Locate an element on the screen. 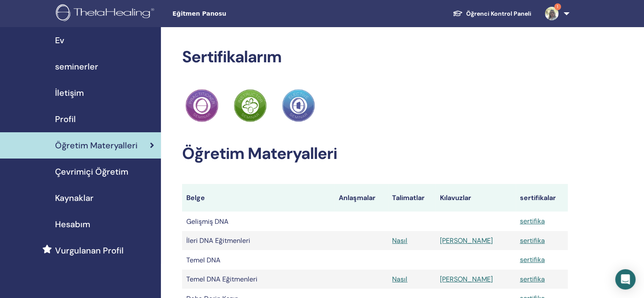  font: Öğrenci Kontrol Paneli is located at coordinates (499, 14).